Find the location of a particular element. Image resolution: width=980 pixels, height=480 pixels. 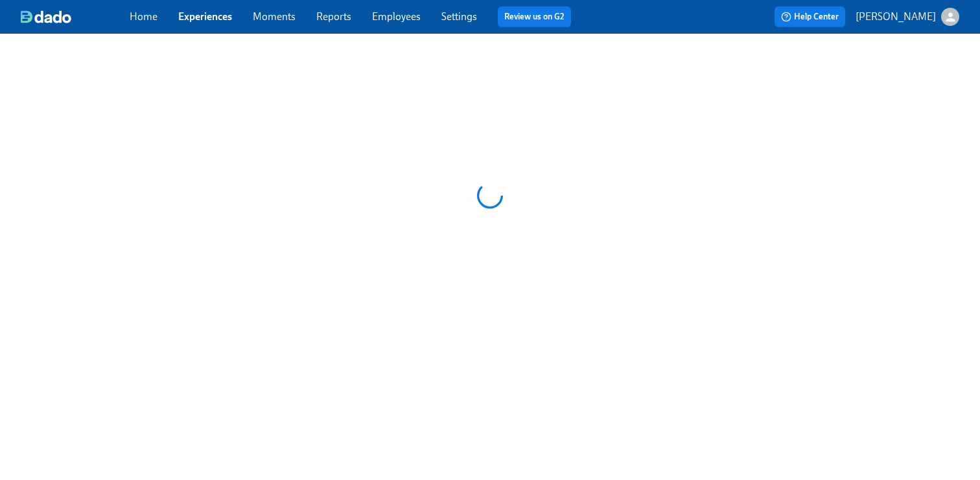

a: Reports is located at coordinates (333, 16).